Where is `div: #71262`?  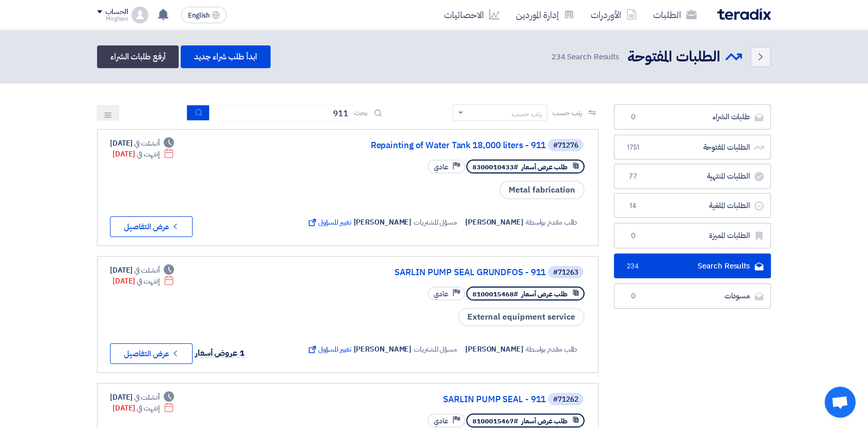
div: #71262 is located at coordinates (565, 400).